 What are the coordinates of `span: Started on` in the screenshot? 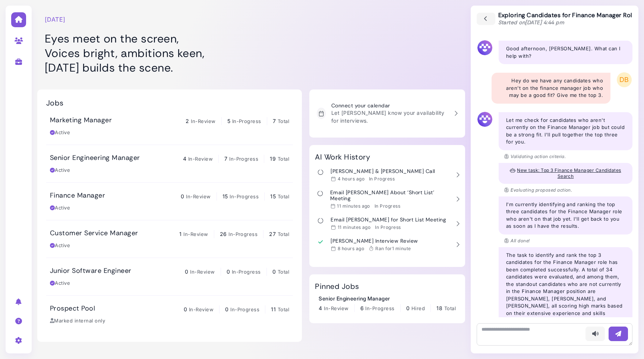 It's located at (531, 22).